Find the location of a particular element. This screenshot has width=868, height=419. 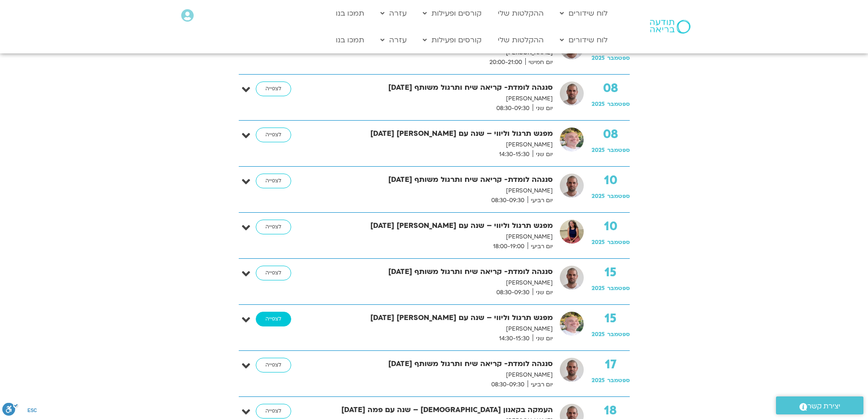

span: יצירת קשר is located at coordinates (824, 406).